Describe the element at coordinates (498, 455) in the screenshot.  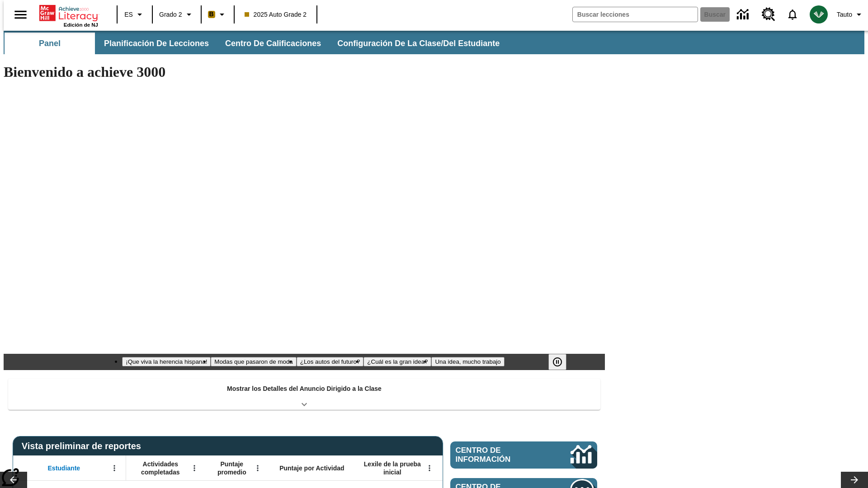
I see `span: Centro de información` at that location.